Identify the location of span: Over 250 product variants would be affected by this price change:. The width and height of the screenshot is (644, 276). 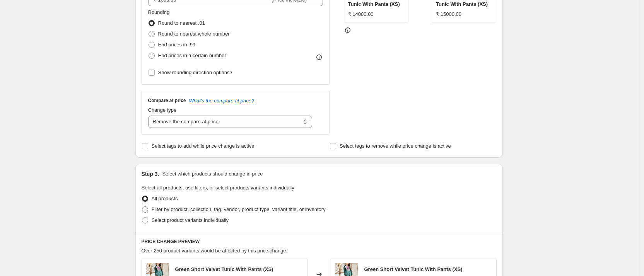
(214, 250).